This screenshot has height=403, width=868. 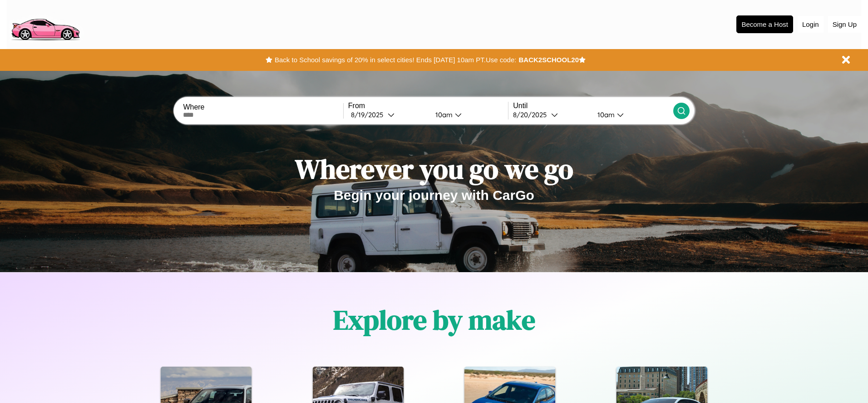 What do you see at coordinates (845, 24) in the screenshot?
I see `button: Sign Up` at bounding box center [845, 24].